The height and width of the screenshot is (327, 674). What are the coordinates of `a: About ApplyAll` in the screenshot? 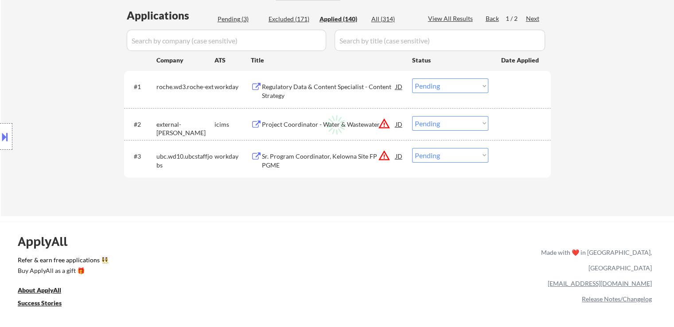 It's located at (46, 291).